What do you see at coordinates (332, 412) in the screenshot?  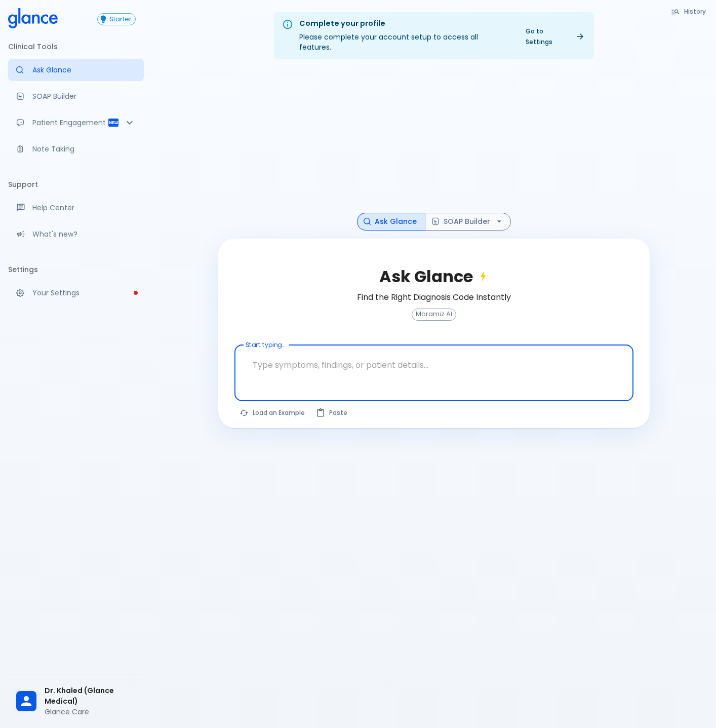 I see `button: Paste from clipboard` at bounding box center [332, 412].